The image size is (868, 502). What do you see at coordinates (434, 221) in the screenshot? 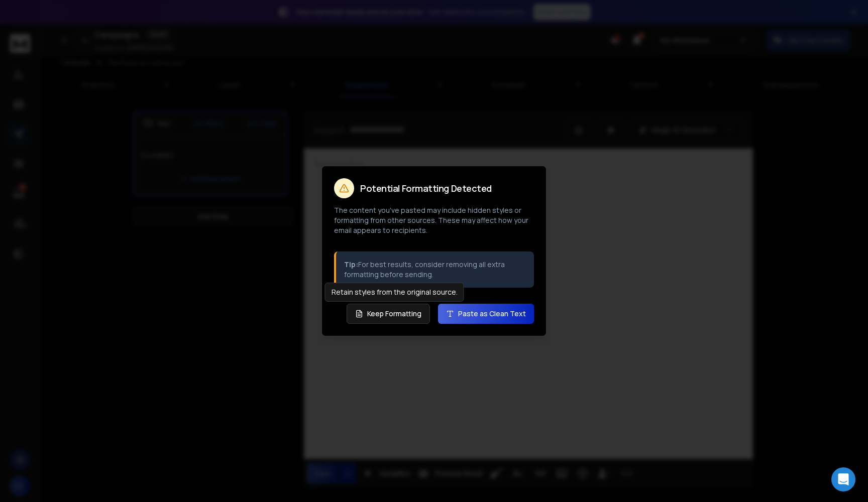
I see `p: The content you've pasted may include hidden styles or formatting from other sources. These may a...` at bounding box center [434, 221].